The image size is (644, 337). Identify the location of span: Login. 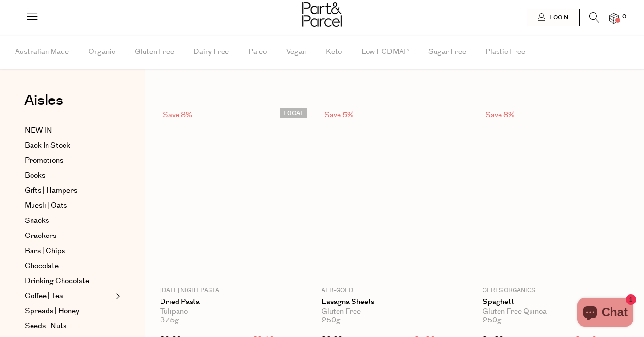
(558, 17).